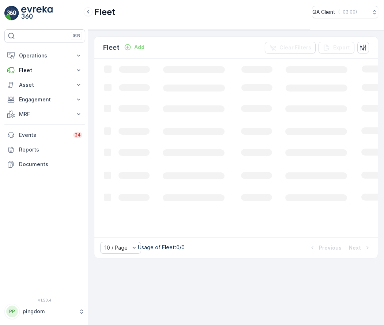 Image resolution: width=384 pixels, height=325 pixels. I want to click on p: pingdom, so click(49, 311).